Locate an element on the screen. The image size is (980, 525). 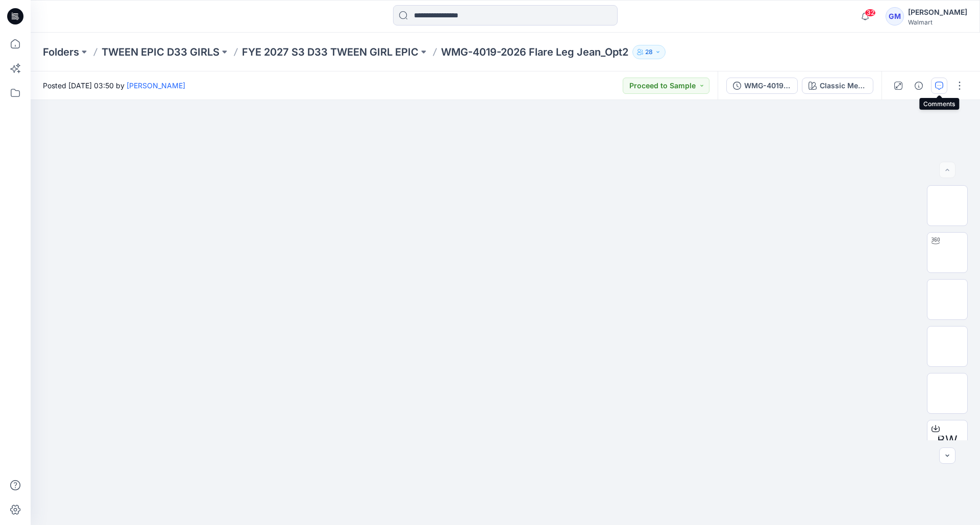
p: TWEEN EPIC D33 GIRLS is located at coordinates (160, 52).